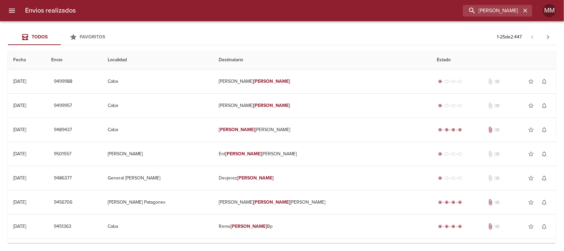  I want to click on span: 9456706, so click(63, 202).